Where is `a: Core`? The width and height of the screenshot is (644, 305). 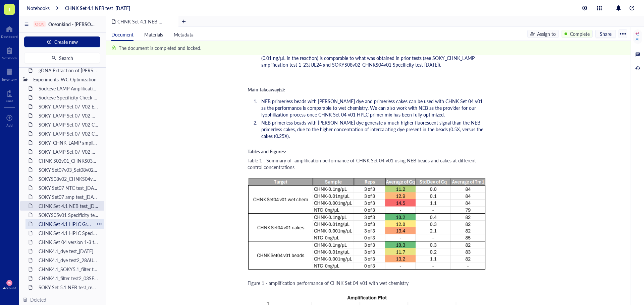
a: Core is located at coordinates (9, 95).